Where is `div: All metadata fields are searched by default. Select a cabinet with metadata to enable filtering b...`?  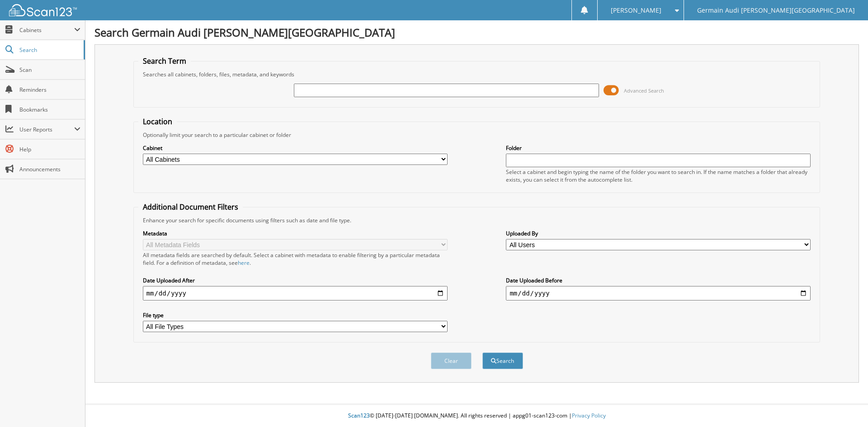
div: All metadata fields are searched by default. Select a cabinet with metadata to enable filtering b... is located at coordinates (295, 259).